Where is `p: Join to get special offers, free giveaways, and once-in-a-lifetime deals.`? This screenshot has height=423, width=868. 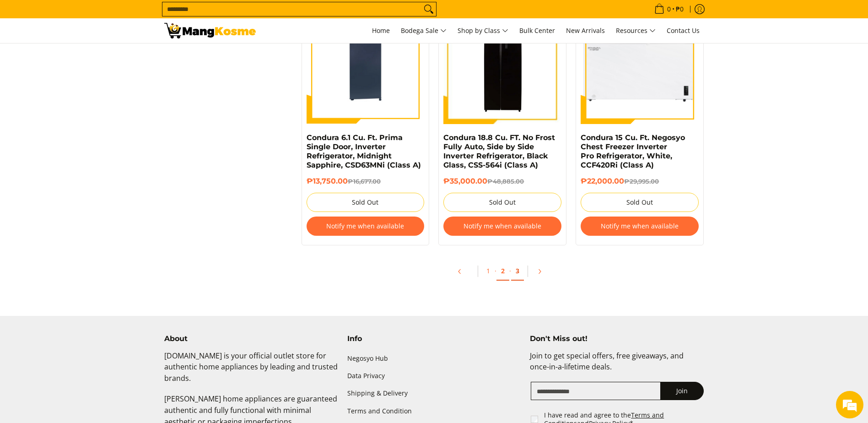
p: Join to get special offers, free giveaways, and once-in-a-lifetime deals. is located at coordinates (617, 366).